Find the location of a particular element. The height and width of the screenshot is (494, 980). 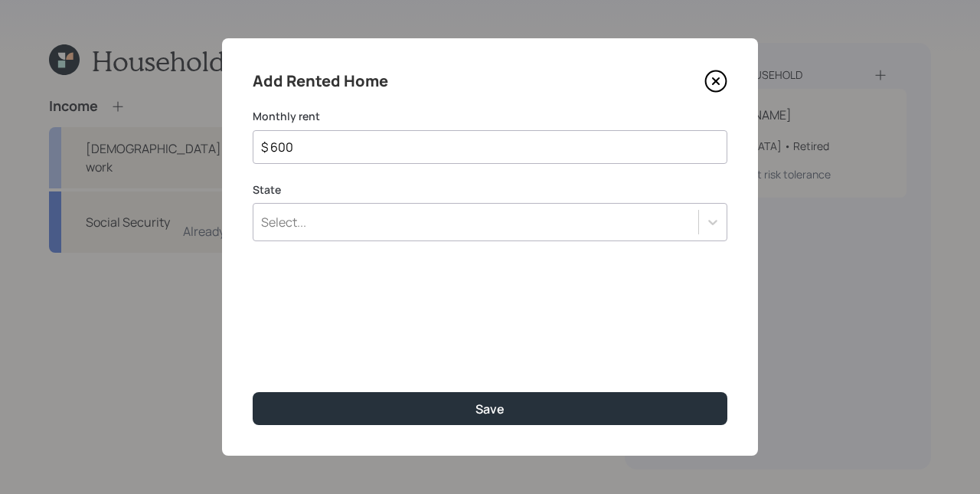

h4: Add Rented Home is located at coordinates (320, 81).